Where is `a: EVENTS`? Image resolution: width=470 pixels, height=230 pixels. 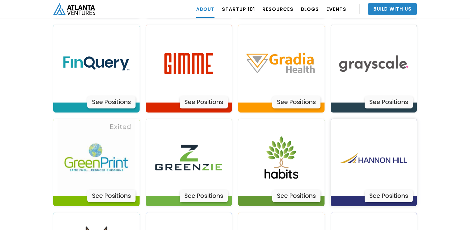 a: EVENTS is located at coordinates (337, 9).